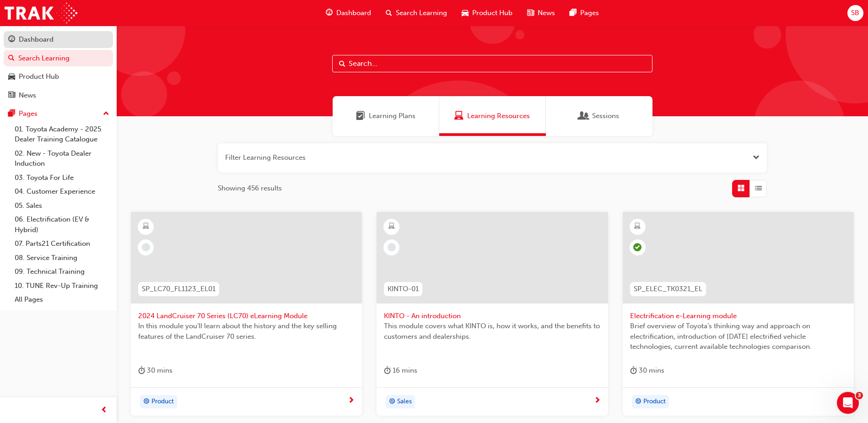 This screenshot has height=423, width=868. Describe the element at coordinates (386, 116) in the screenshot. I see `a: Learning PlansLearning Plans` at that location.